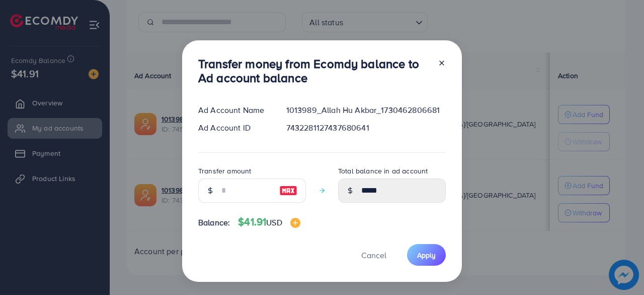 The image size is (644, 295). What do you see at coordinates (365, 110) in the screenshot?
I see `div: 1013989_Allah Hu Akbar_1730462806681` at bounding box center [365, 110].